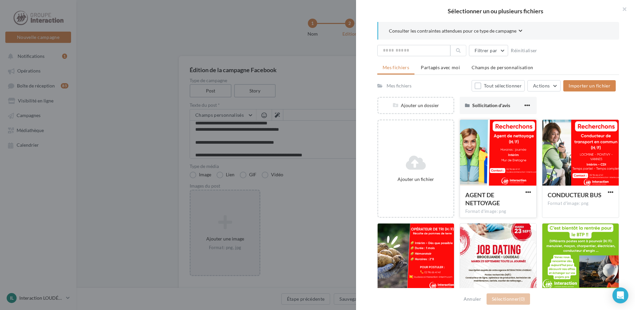  What do you see at coordinates (453, 31) in the screenshot?
I see `span: Consulter les contraintes attendues pour ce type de campagne` at bounding box center [453, 31].